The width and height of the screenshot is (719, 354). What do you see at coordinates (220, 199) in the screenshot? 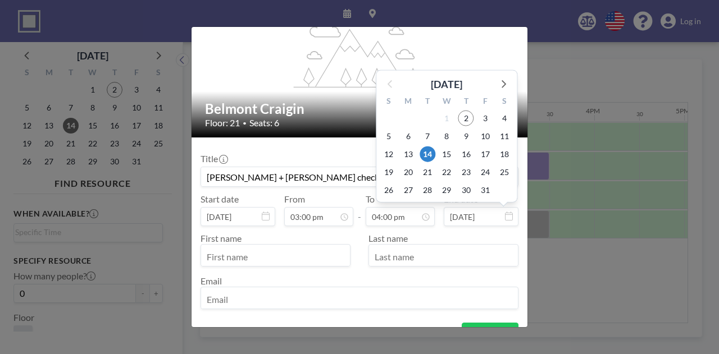
I see `label: Start date` at bounding box center [220, 199].